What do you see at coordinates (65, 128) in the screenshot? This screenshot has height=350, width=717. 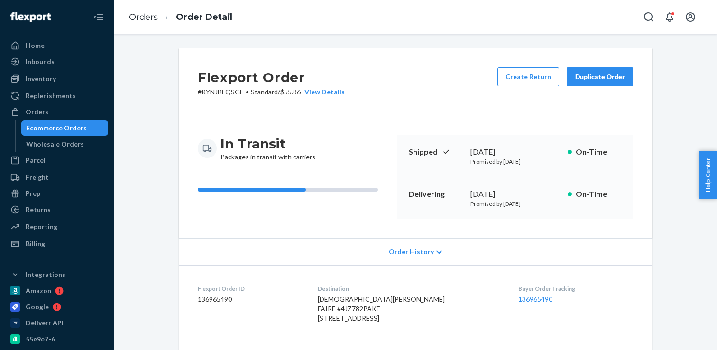 I see `a: Ecommerce Orders` at bounding box center [65, 128].